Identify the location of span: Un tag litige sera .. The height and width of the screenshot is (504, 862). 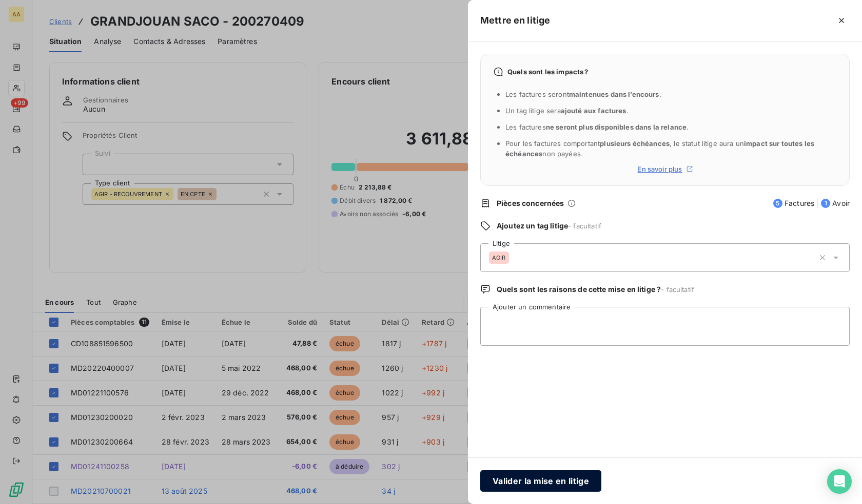
(566, 111).